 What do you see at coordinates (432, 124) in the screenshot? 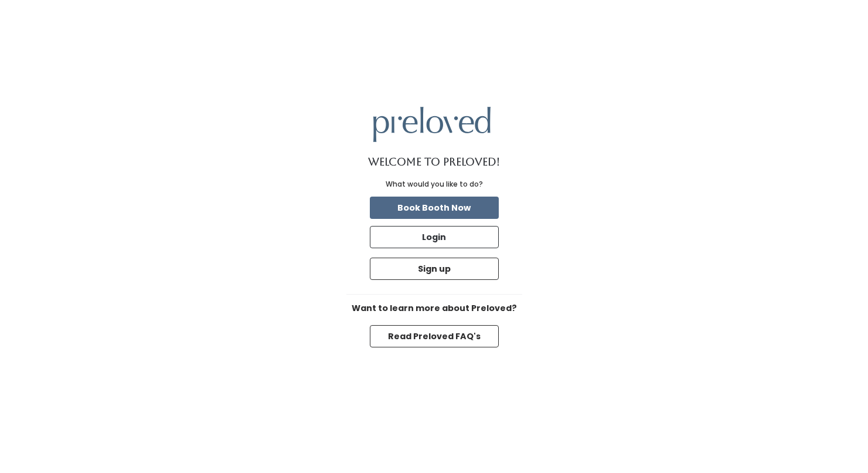
I see `img: preloved logo` at bounding box center [432, 124].